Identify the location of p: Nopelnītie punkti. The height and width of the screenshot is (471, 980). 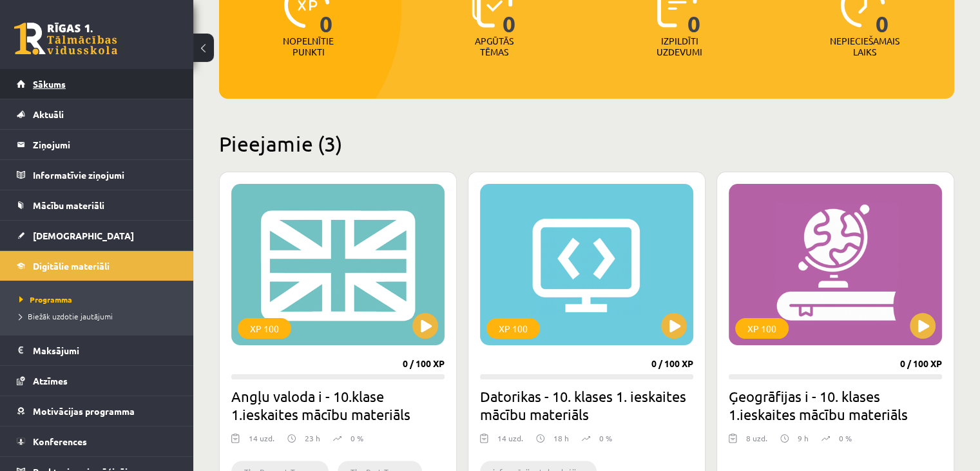
(308, 46).